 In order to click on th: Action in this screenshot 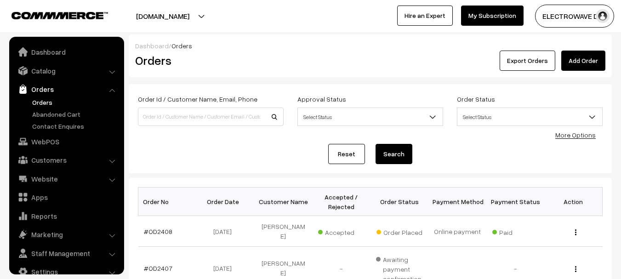, I will do `click(573, 202)`.